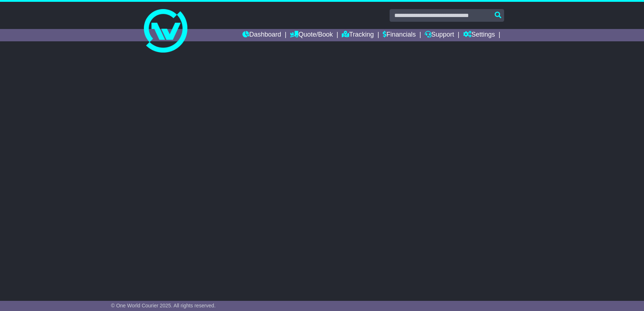 The width and height of the screenshot is (644, 311). What do you see at coordinates (312, 35) in the screenshot?
I see `a: Quote/Book` at bounding box center [312, 35].